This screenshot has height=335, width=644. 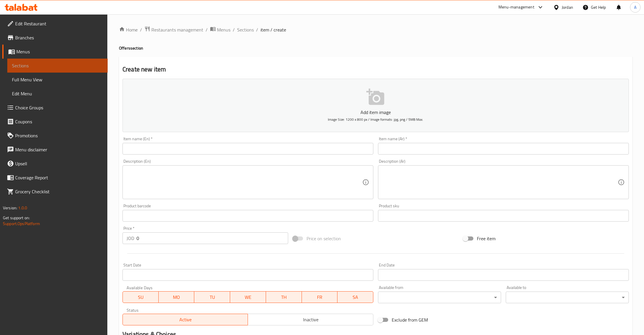 What do you see at coordinates (177, 297) in the screenshot?
I see `span: MO` at bounding box center [177, 297].